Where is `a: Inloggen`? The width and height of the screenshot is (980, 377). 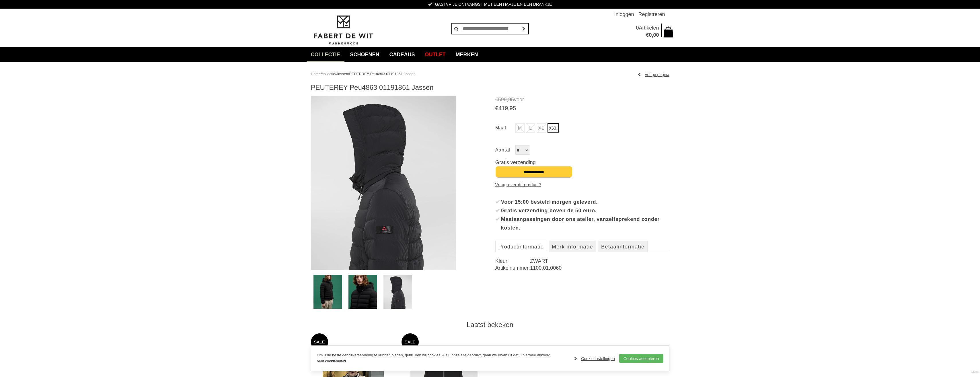 a: Inloggen is located at coordinates (624, 14).